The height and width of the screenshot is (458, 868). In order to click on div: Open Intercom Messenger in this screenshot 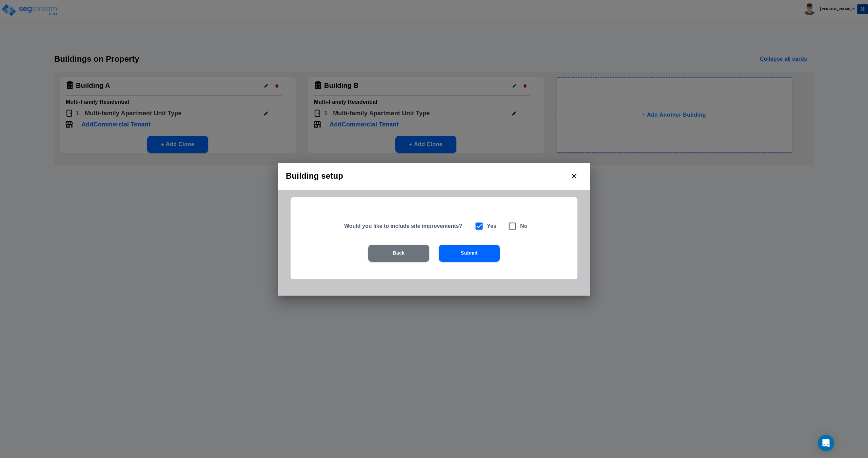, I will do `click(826, 443)`.